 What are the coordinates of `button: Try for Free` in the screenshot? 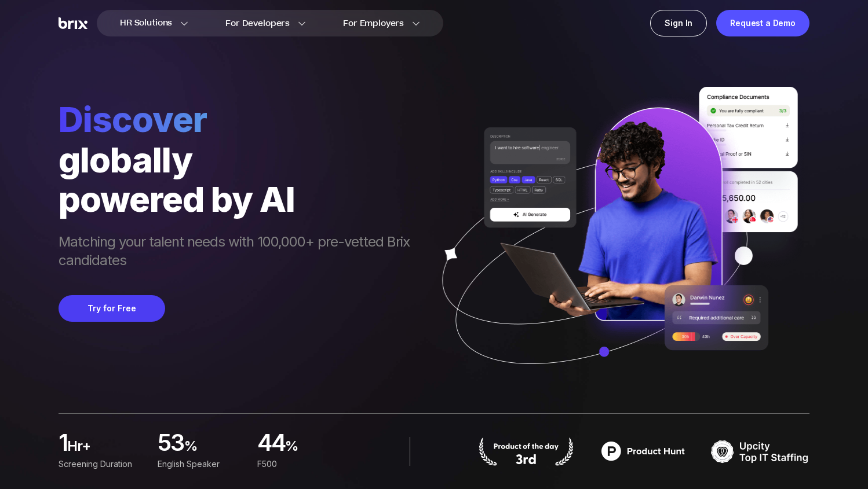 It's located at (112, 309).